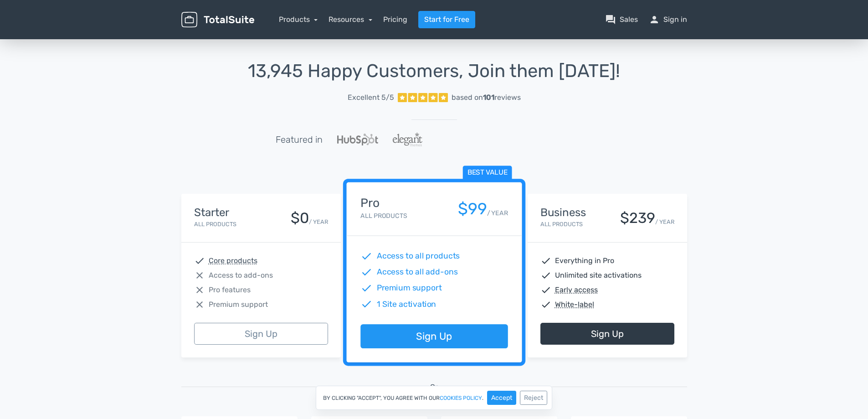 This screenshot has height=419, width=868. Describe the element at coordinates (298, 19) in the screenshot. I see `a: Products` at that location.